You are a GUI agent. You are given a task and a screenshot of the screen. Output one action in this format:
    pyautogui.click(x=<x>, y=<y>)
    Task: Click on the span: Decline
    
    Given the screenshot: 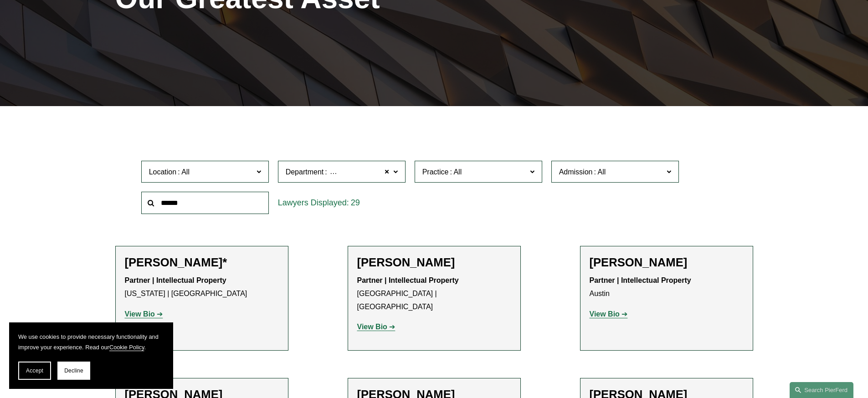 What is the action you would take?
    pyautogui.click(x=74, y=371)
    